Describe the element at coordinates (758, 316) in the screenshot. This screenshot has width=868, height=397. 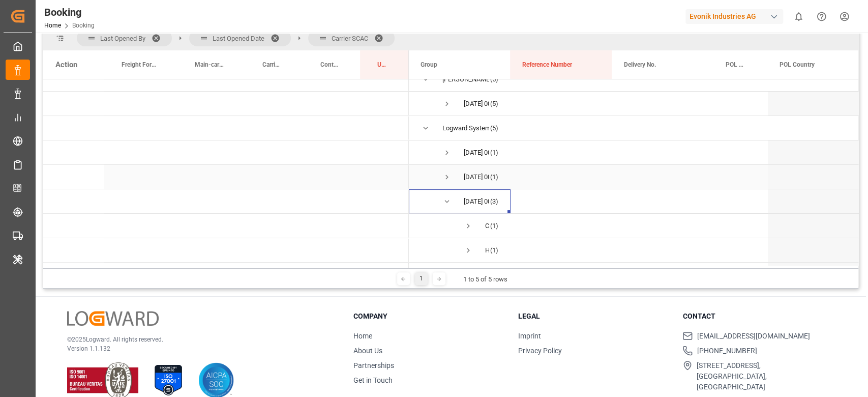
I see `h3: Contact` at that location.